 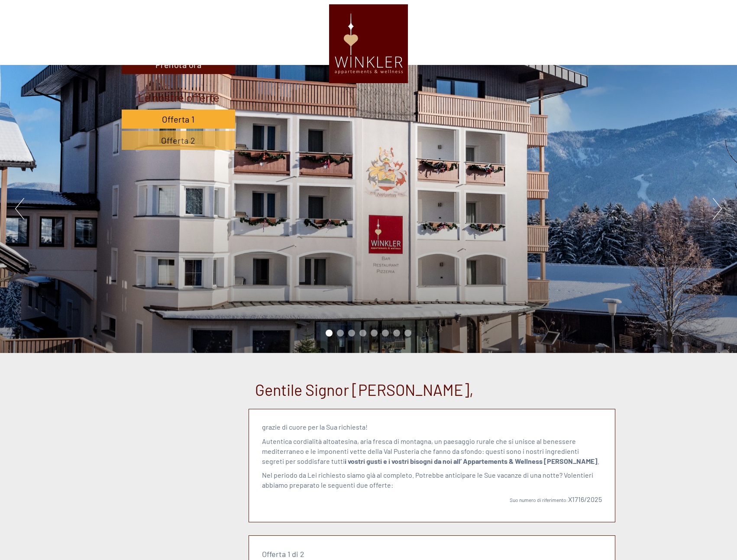 What do you see at coordinates (283, 554) in the screenshot?
I see `span: Offerta 1 di 2` at bounding box center [283, 554].